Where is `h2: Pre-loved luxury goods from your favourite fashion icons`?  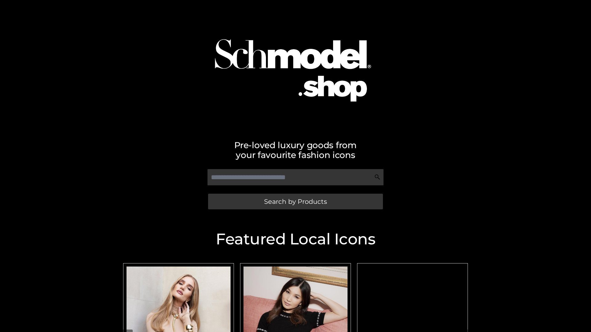 h2: Pre-loved luxury goods from your favourite fashion icons is located at coordinates (295, 150).